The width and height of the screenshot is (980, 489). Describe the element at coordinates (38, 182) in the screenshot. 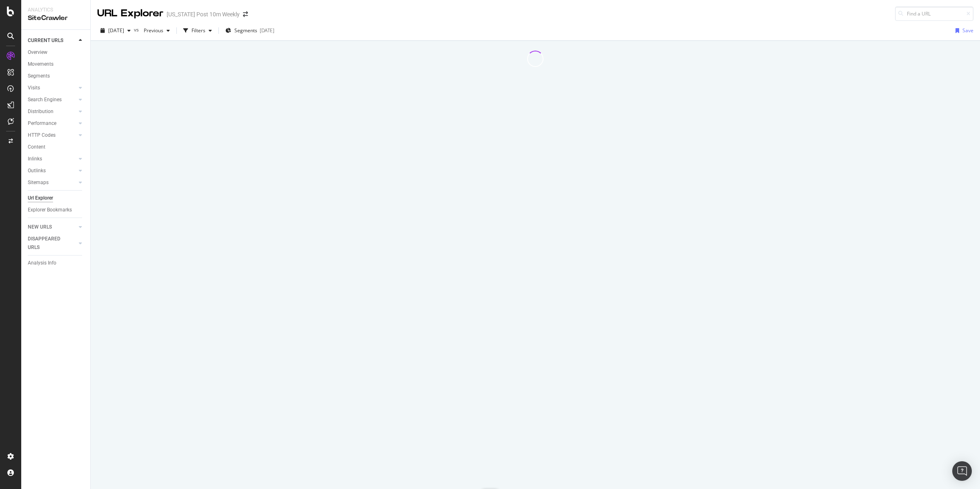

I see `div: Sitemaps` at that location.